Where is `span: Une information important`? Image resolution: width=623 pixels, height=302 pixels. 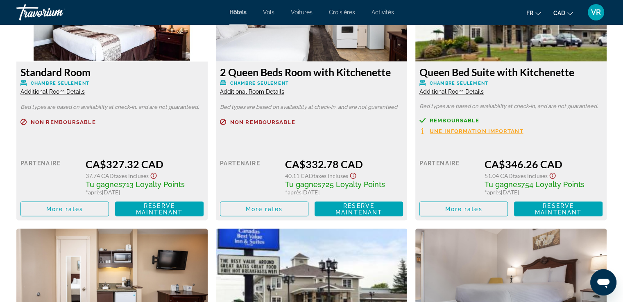
span: Une information important is located at coordinates (476, 131).